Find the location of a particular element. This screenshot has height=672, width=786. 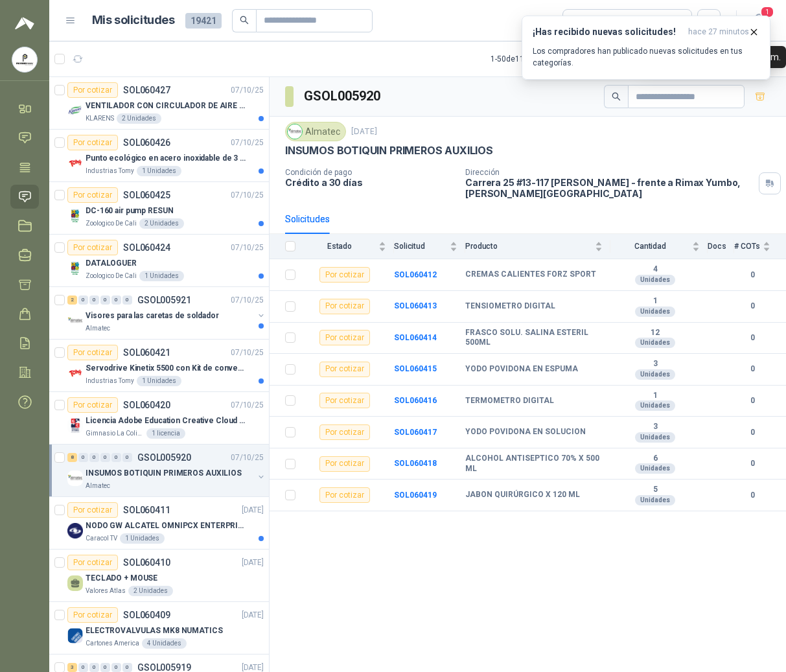

p: Crédito a 30 días is located at coordinates (370, 182).